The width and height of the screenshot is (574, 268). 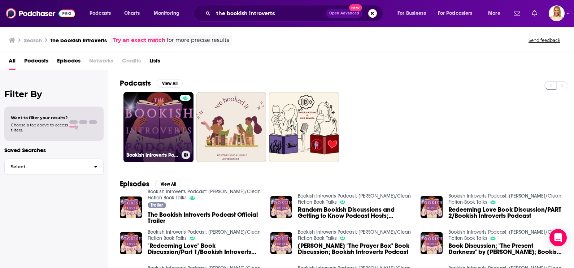 I want to click on span: Want to filter your results?, so click(x=39, y=118).